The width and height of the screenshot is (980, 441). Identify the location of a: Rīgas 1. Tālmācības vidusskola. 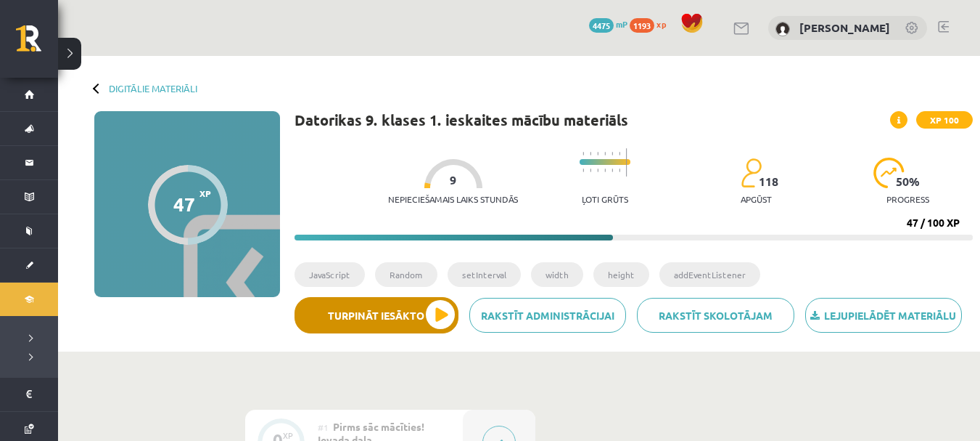
(37, 44).